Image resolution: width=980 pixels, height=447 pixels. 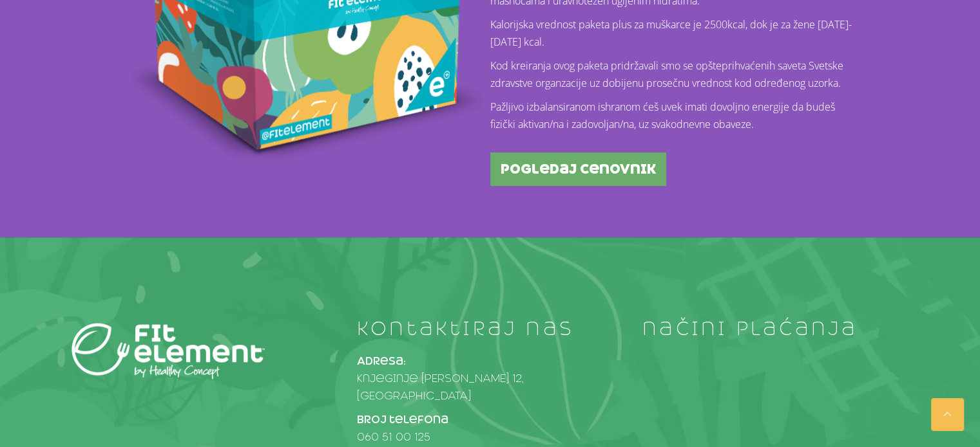 What do you see at coordinates (490, 329) in the screenshot?
I see `h4: kontaktiraj nas` at bounding box center [490, 329].